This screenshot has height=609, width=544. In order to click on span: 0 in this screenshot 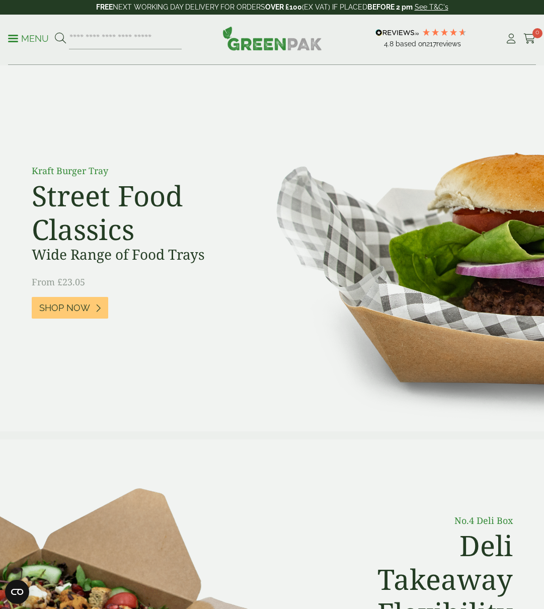, I will do `click(537, 33)`.